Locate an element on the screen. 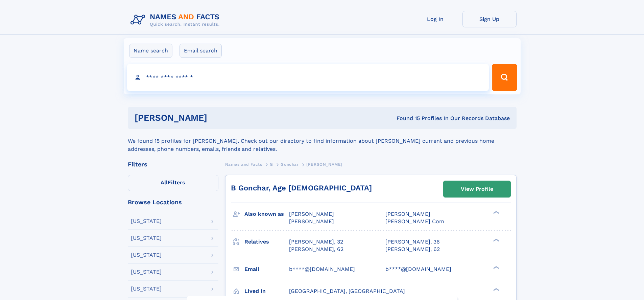  a: View Profile is located at coordinates (477, 190).